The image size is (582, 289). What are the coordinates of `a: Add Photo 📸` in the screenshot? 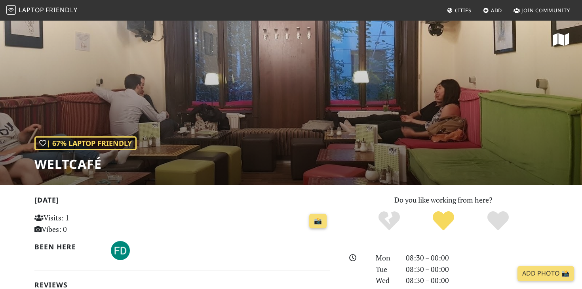 It's located at (546, 273).